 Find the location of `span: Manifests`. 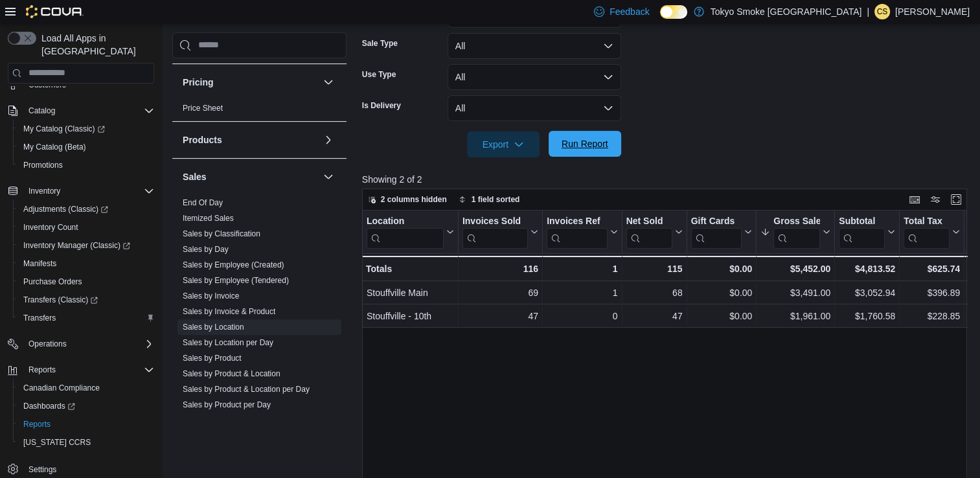

span: Manifests is located at coordinates (39, 264).